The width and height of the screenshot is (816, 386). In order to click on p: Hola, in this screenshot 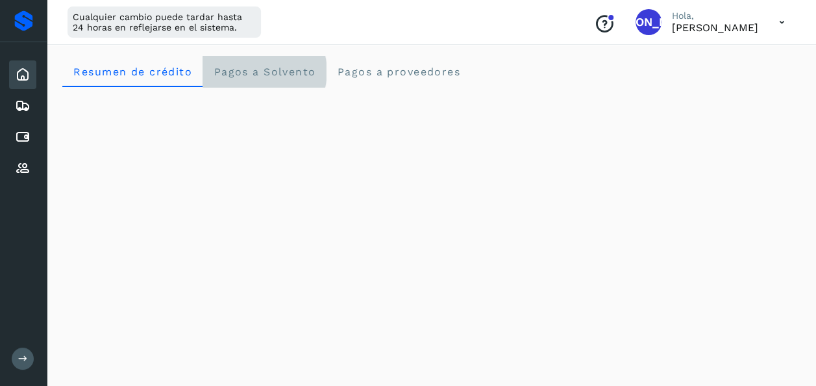, I will do `click(715, 16)`.